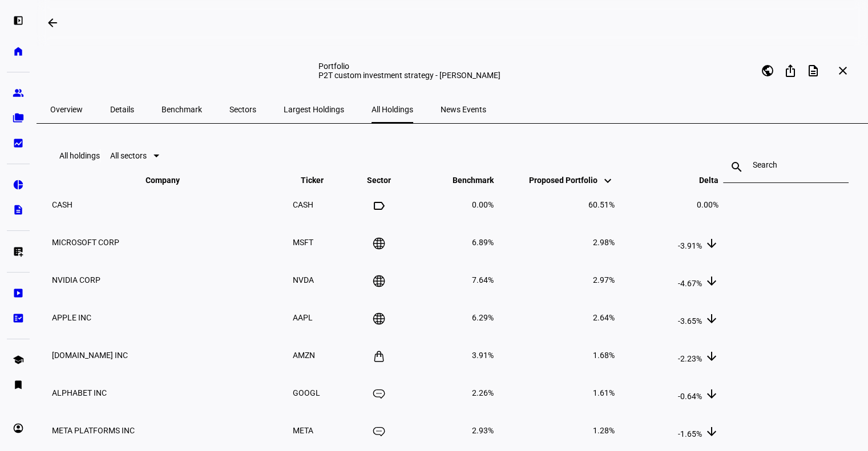  Describe the element at coordinates (604, 355) in the screenshot. I see `span: 1.68%` at that location.